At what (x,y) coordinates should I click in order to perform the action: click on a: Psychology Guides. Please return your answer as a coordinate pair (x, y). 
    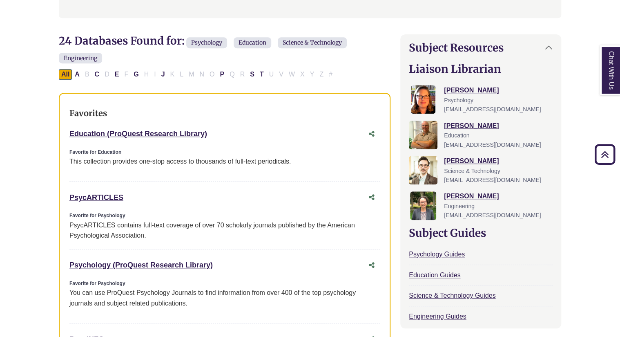
    Looking at the image, I should click on (437, 254).